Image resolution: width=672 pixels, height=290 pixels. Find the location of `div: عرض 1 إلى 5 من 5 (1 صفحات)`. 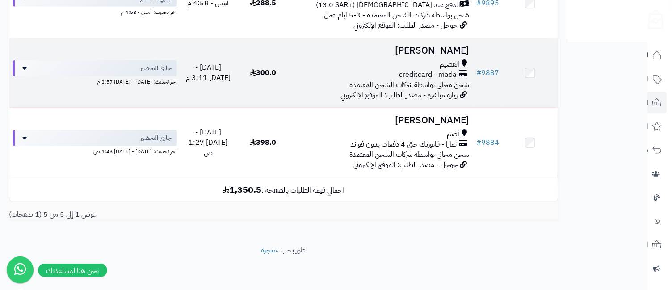

div: عرض 1 إلى 5 من 5 (1 صفحات) is located at coordinates (143, 214).